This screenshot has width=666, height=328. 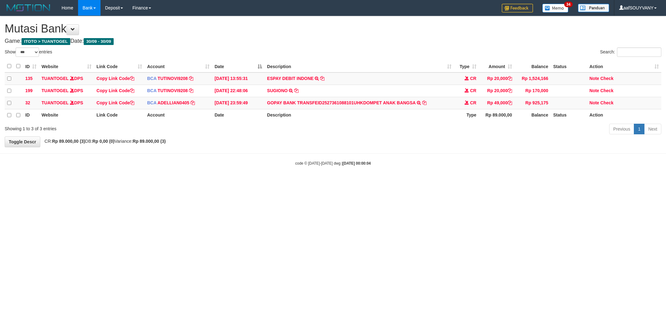 I want to click on th: Date: activate to sort column descending, so click(x=238, y=66).